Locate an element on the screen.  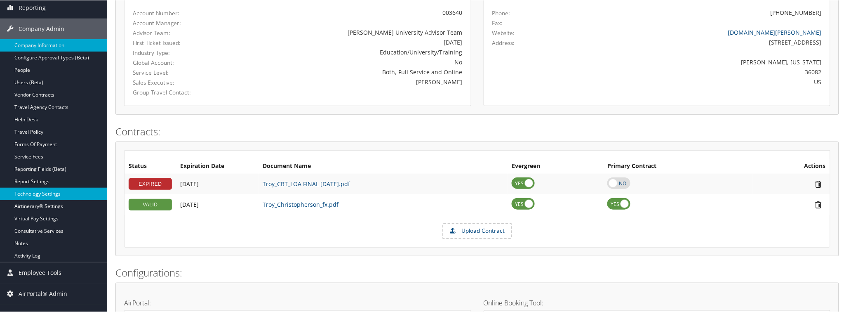
h4: AirPortal: is located at coordinates (298, 302).